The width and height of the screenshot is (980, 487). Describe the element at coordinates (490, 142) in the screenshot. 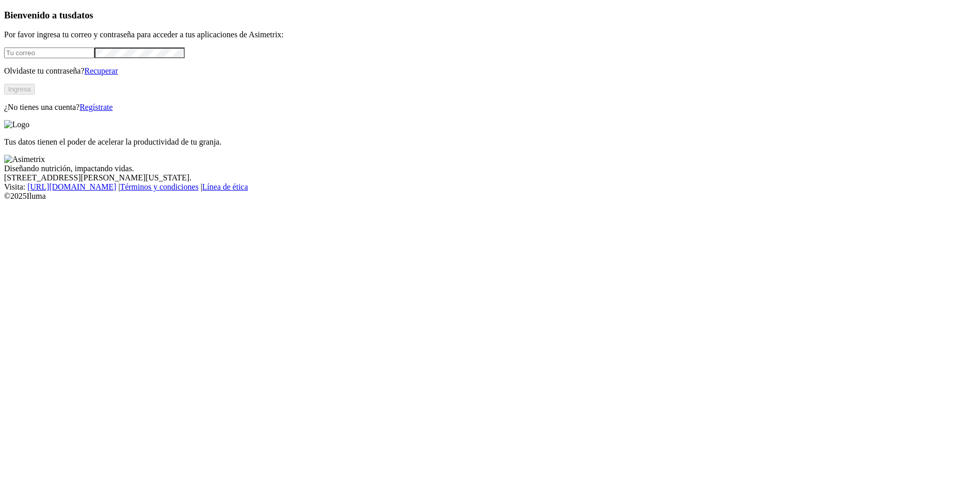

I see `p: Tus datos tienen el poder de acelerar la productividad de tu granja.` at that location.